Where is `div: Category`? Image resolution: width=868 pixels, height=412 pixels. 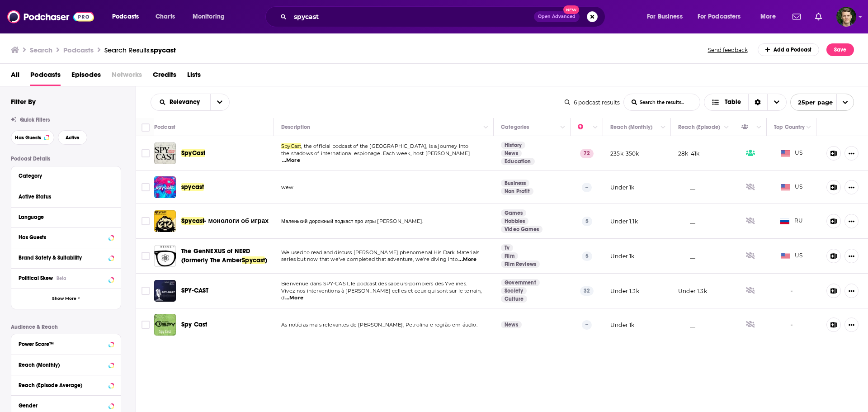
div: Category is located at coordinates (63, 176).